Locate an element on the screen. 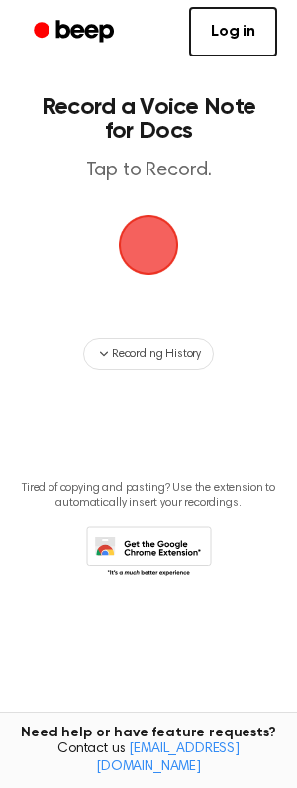 The height and width of the screenshot is (788, 297). p: Tap to Record. is located at coordinates (149, 170).